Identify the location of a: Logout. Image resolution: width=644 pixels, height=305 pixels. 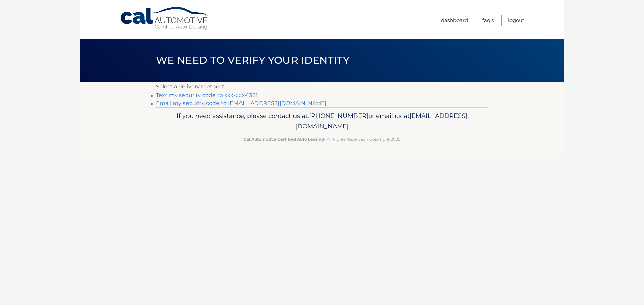
(516, 20).